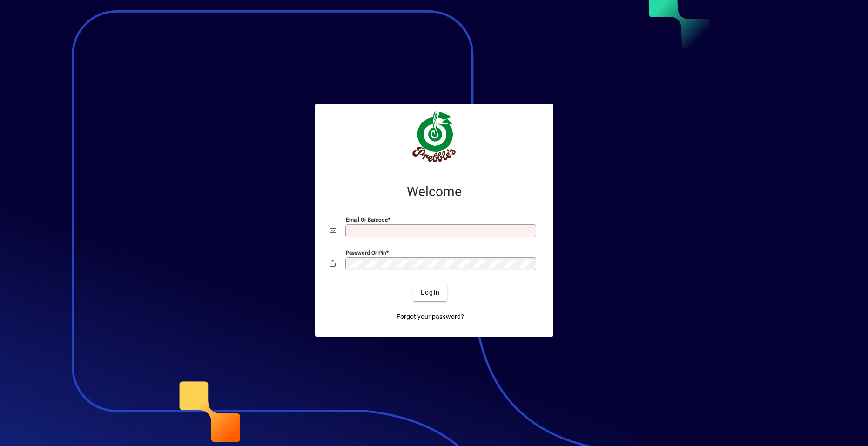 This screenshot has width=868, height=446. Describe the element at coordinates (434, 192) in the screenshot. I see `h2: Welcome` at that location.